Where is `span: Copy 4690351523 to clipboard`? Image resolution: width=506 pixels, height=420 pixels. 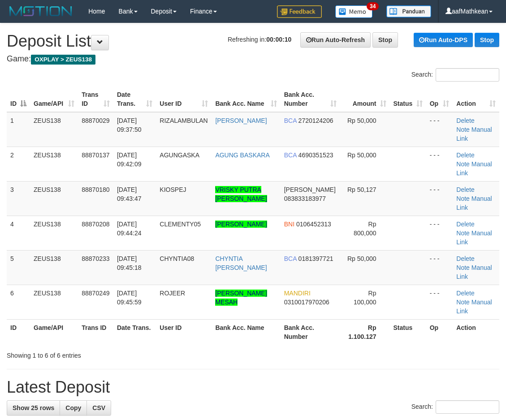 span: Copy 4690351523 to clipboard is located at coordinates (316, 155).